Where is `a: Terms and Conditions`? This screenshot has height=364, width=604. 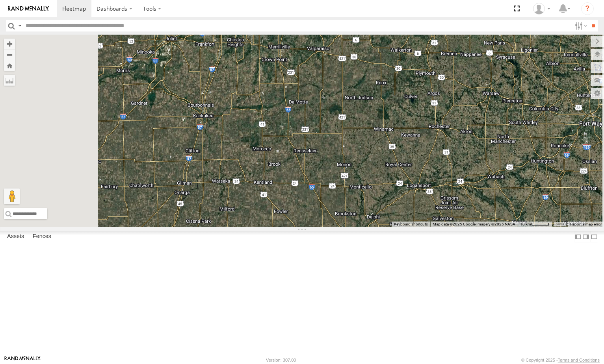 a: Terms and Conditions is located at coordinates (579, 361).